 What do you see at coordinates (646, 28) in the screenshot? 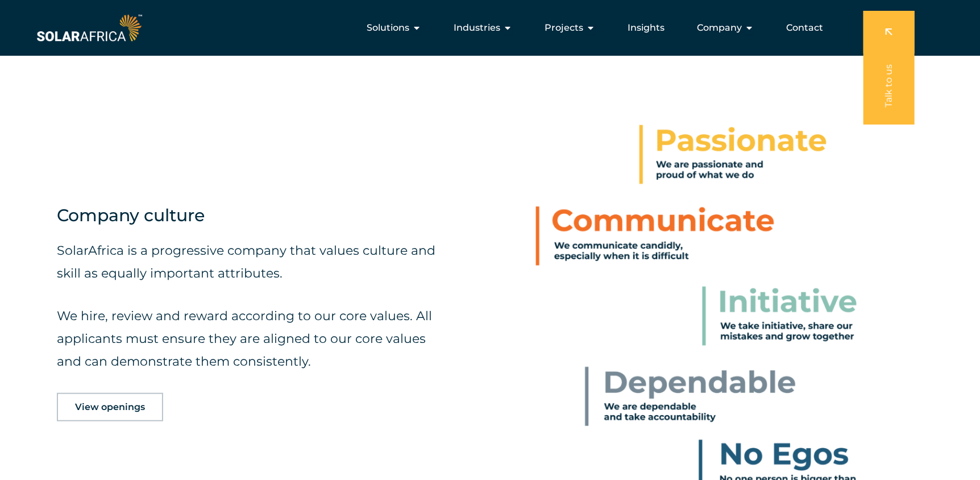
I see `a: Insights` at bounding box center [646, 28].